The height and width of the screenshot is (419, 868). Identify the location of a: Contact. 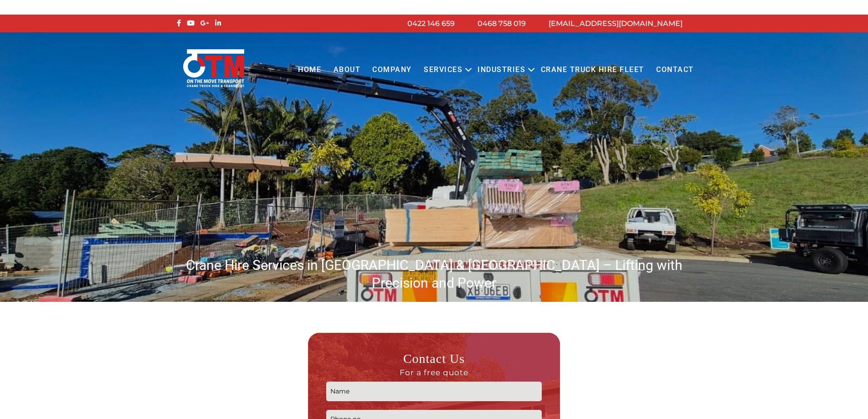
(675, 70).